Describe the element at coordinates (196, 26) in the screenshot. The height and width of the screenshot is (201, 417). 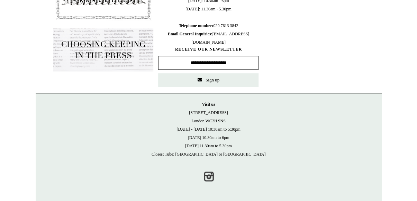
I see `b: Telephone number` at that location.